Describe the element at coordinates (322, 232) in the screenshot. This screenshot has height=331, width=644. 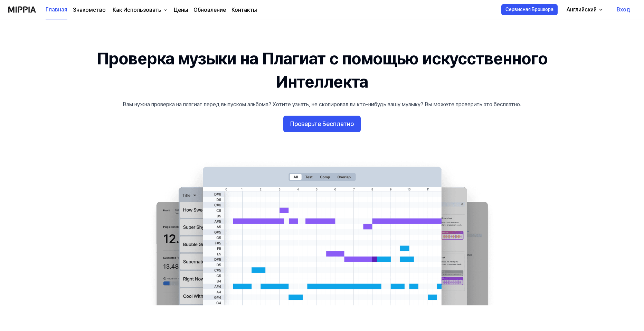
I see `img: основное Изображение` at that location.